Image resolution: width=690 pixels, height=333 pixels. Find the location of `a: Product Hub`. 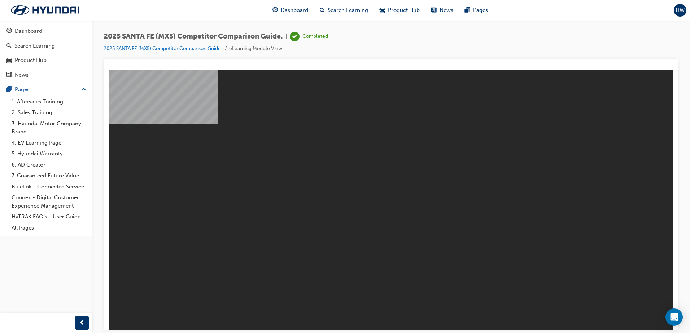

a: Product Hub is located at coordinates (46, 60).